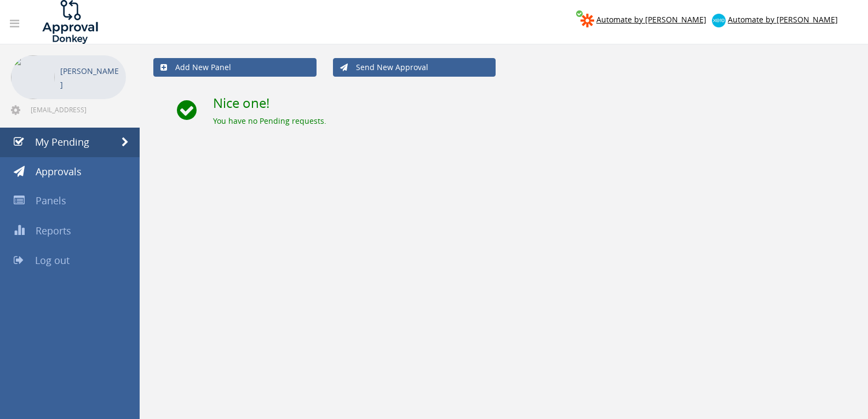 Image resolution: width=868 pixels, height=419 pixels. Describe the element at coordinates (718, 20) in the screenshot. I see `img: xero-logo.png` at that location.